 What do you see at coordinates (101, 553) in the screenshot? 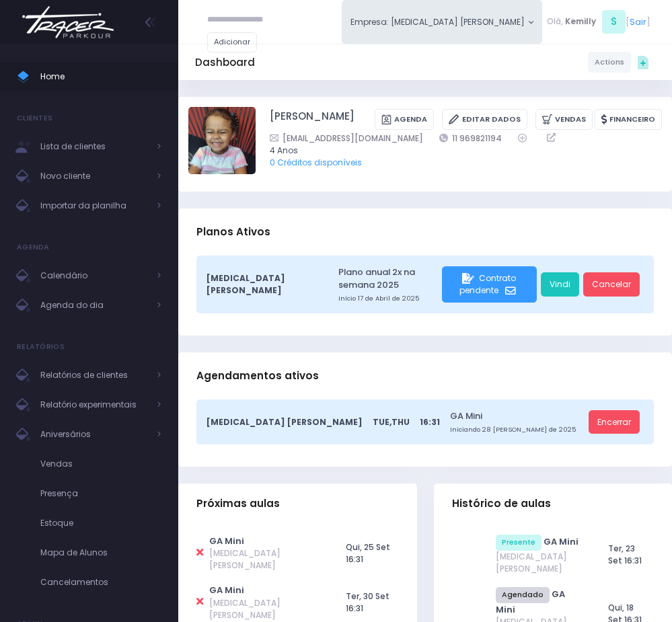
I see `span: Mapa de Alunos` at bounding box center [101, 553].